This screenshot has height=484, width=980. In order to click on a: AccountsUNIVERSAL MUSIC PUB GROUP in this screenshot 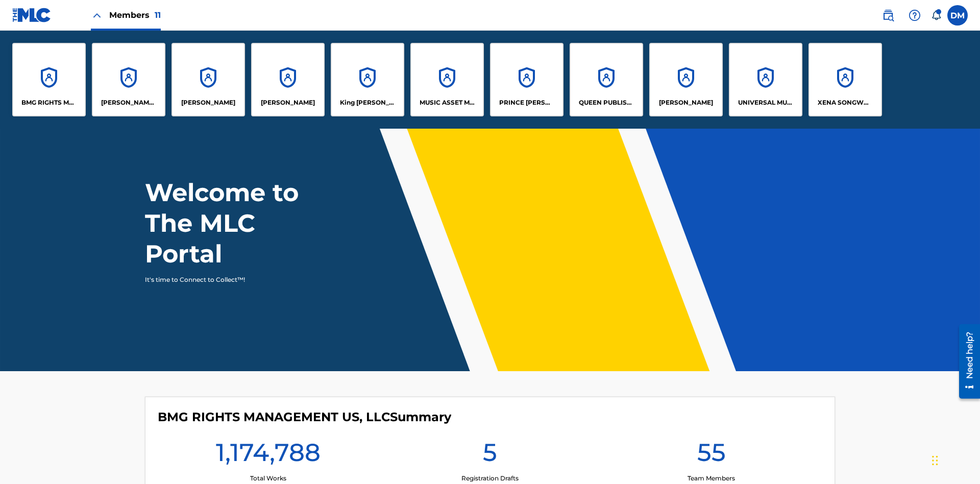, I will do `click(766, 80)`.